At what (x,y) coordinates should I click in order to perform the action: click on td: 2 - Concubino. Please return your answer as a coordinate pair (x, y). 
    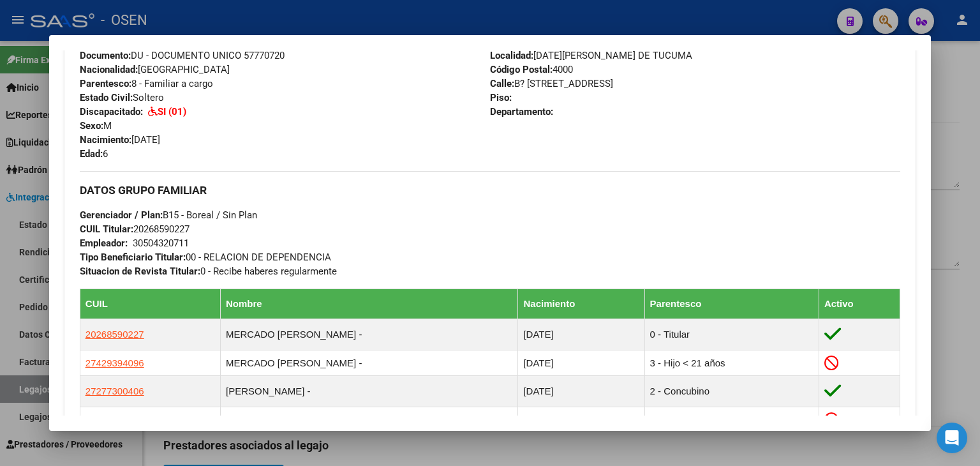
    Looking at the image, I should click on (731, 391).